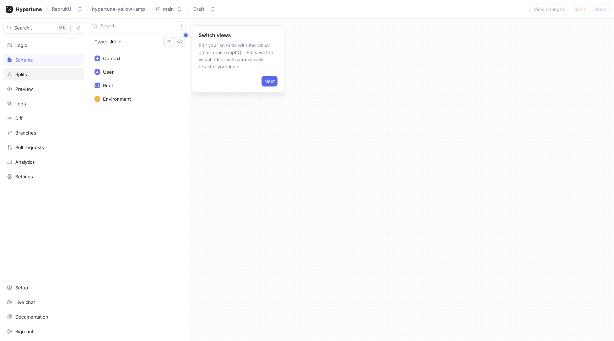 The height and width of the screenshot is (341, 614). Describe the element at coordinates (24, 28) in the screenshot. I see `span: Search...` at that location.